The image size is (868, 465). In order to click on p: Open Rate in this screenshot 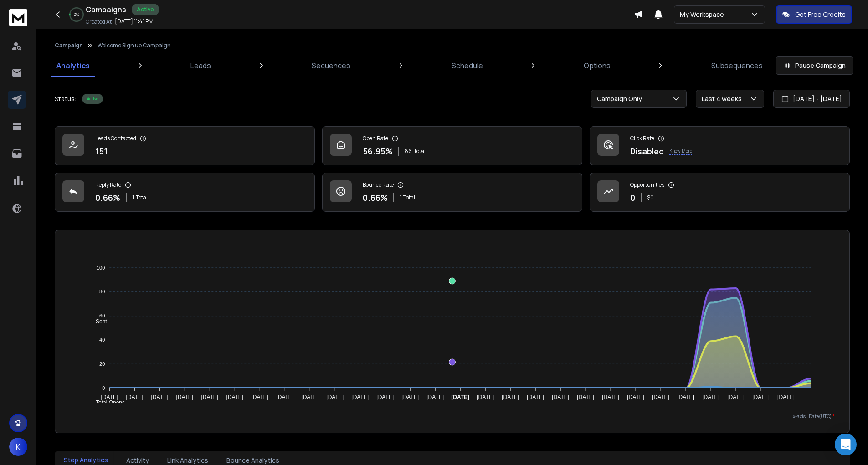, I will do `click(375, 138)`.